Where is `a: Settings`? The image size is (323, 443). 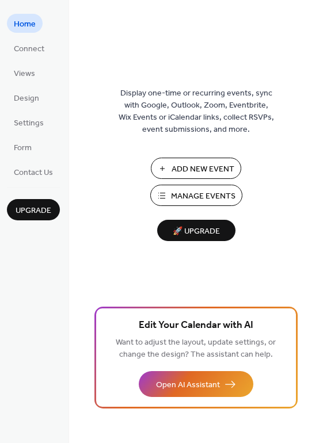 a: Settings is located at coordinates (29, 122).